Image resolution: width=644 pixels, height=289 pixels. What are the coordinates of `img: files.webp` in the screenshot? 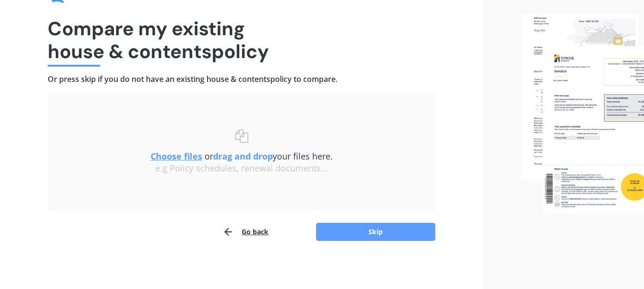 It's located at (582, 113).